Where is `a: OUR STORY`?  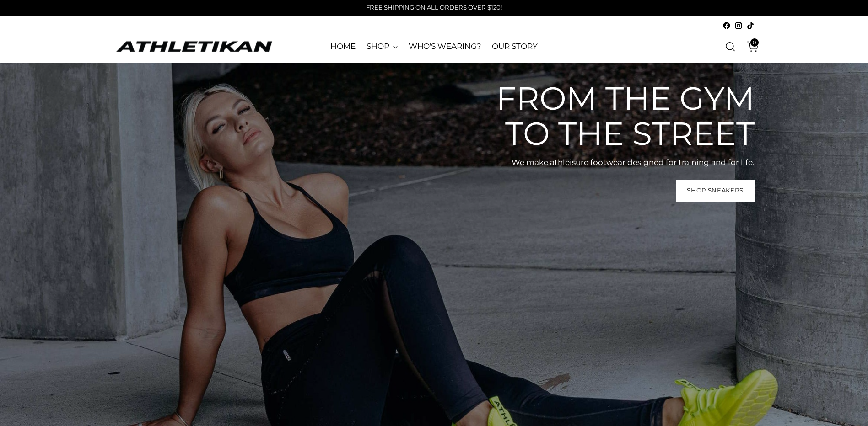
a: OUR STORY is located at coordinates (514, 47).